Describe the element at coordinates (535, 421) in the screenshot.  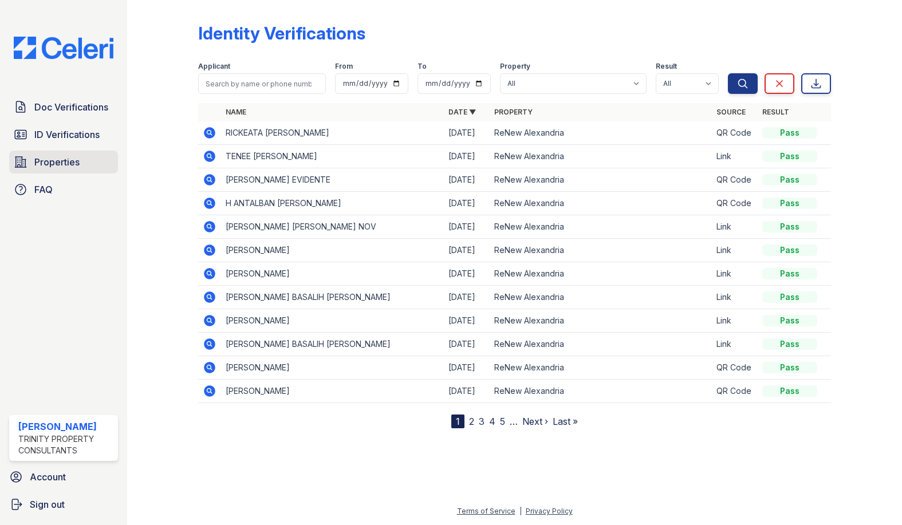
I see `a: Next ›` at that location.